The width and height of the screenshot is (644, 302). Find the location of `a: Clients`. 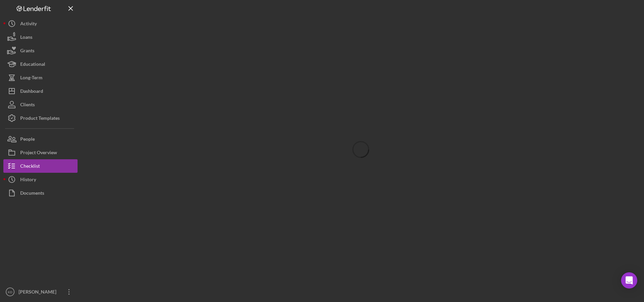

a: Clients is located at coordinates (40, 105).